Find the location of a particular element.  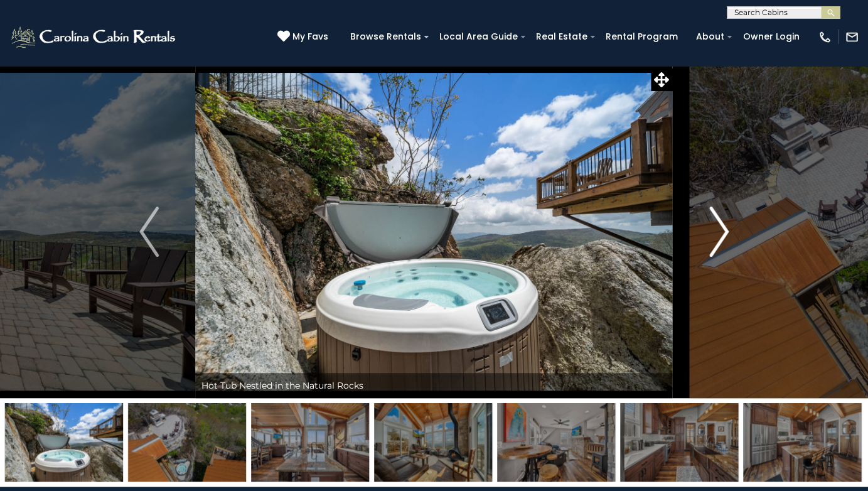

img: White-1-2.png is located at coordinates (94, 37).